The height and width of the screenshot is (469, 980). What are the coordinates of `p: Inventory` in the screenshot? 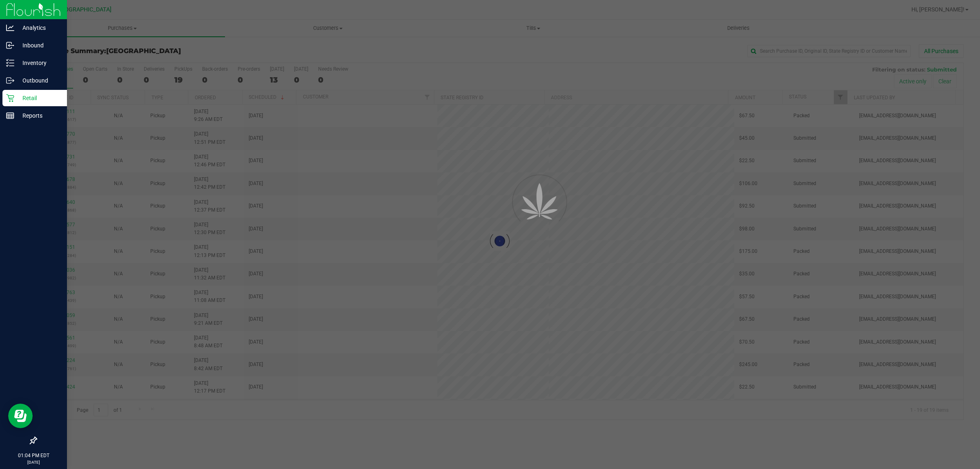 It's located at (39, 63).